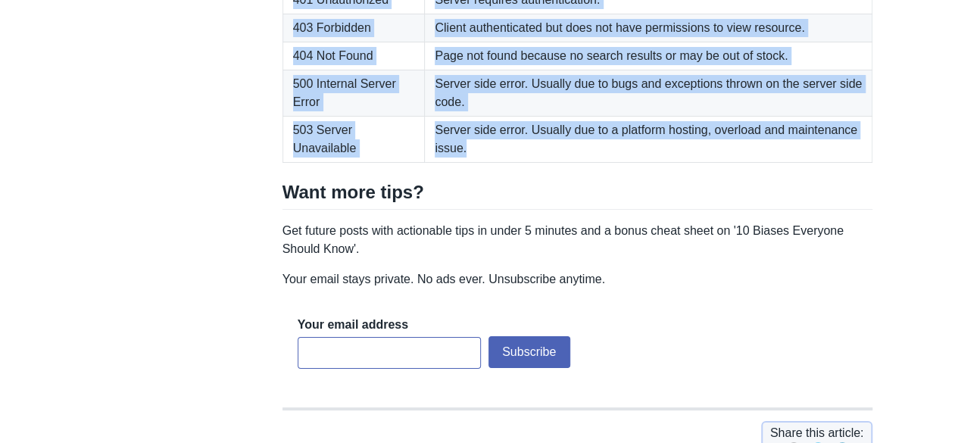  What do you see at coordinates (354, 93) in the screenshot?
I see `td: 500 Internal Server Error` at bounding box center [354, 93].